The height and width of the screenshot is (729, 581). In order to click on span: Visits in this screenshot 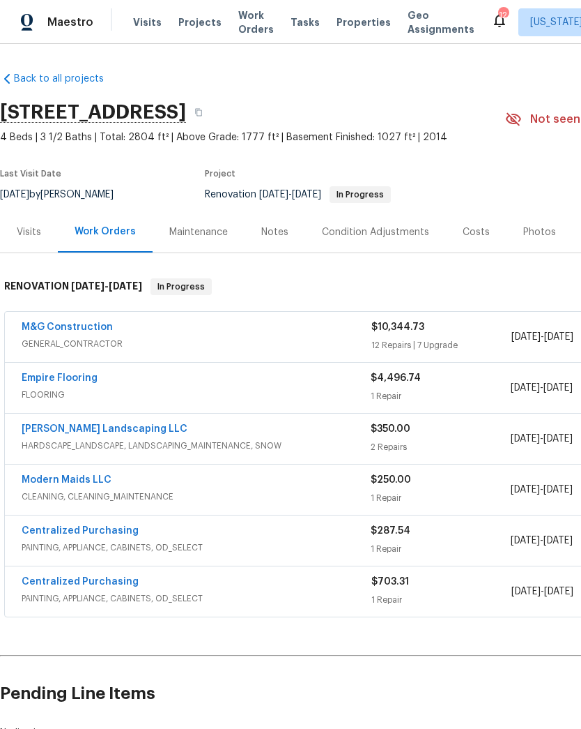, I will do `click(147, 22)`.